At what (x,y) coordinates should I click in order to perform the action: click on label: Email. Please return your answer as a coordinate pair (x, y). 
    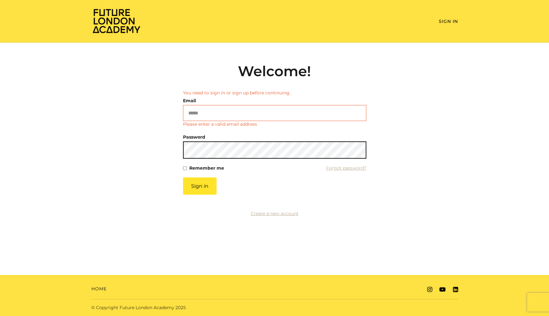
    Looking at the image, I should click on (189, 101).